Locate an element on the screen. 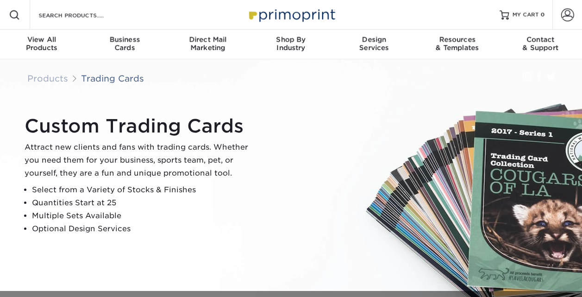  li: Select from a Variety of Stocks & Finishes is located at coordinates (144, 190).